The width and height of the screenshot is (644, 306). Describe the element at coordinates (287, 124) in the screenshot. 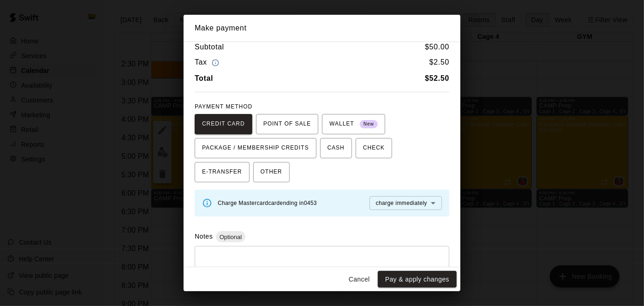

I see `button: POINT OF SALE` at that location.